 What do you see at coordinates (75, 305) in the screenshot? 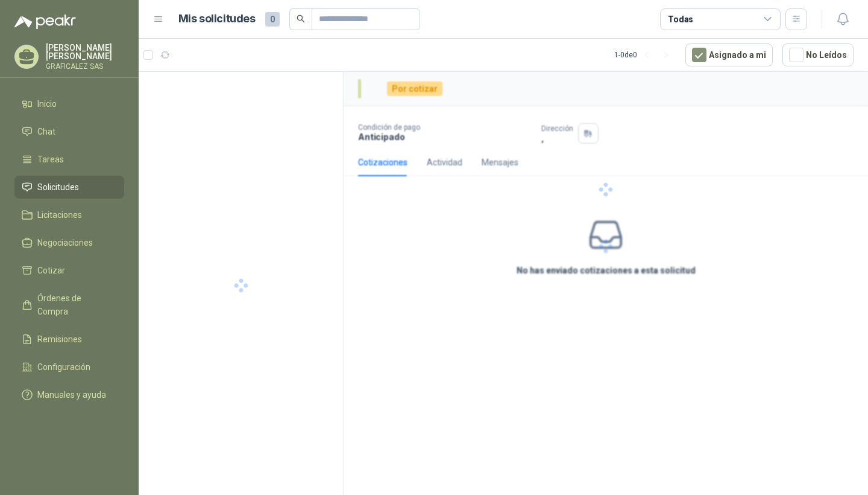
I see `span: Órdenes de Compra` at bounding box center [75, 305].